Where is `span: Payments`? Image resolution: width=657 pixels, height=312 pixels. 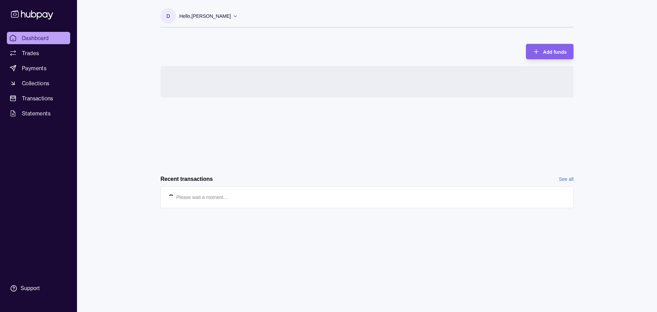
span: Payments is located at coordinates (34, 68).